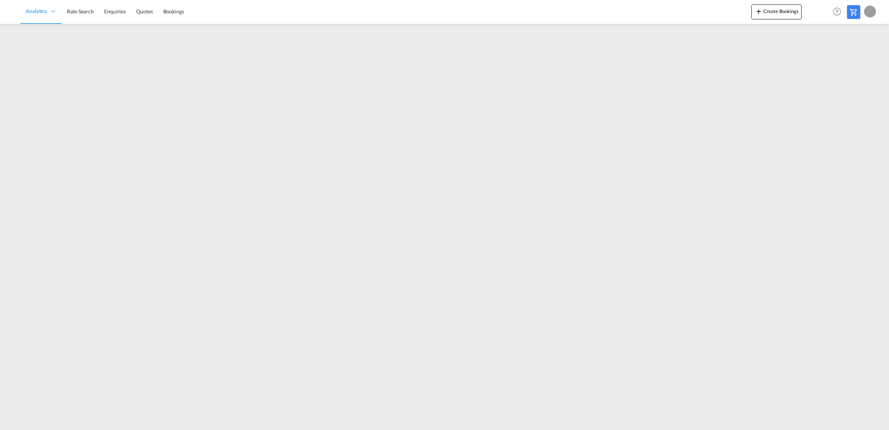 This screenshot has width=889, height=430. I want to click on span: Bookings, so click(174, 11).